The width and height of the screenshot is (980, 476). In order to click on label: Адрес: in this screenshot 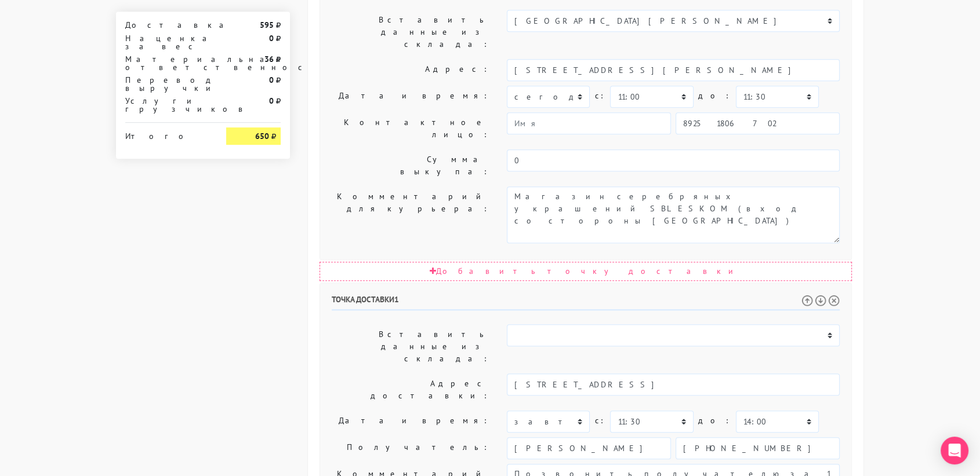, I will do `click(410, 70)`.